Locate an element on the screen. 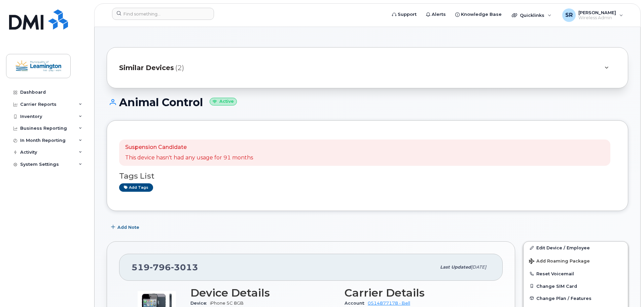 Image resolution: width=644 pixels, height=307 pixels. h3: Tags List is located at coordinates (368, 176).